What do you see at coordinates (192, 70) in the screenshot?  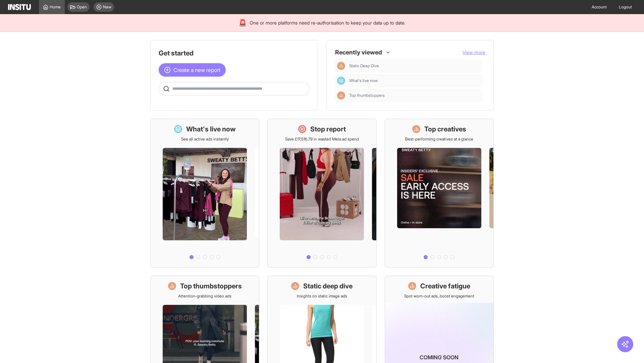 I see `button: Create a new report` at bounding box center [192, 70].